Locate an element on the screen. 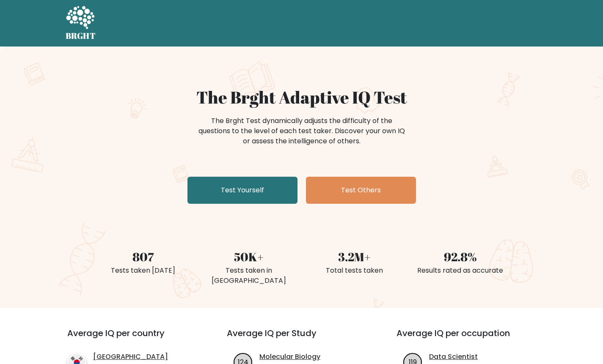  h3: Average IQ per occupation is located at coordinates (471, 338).